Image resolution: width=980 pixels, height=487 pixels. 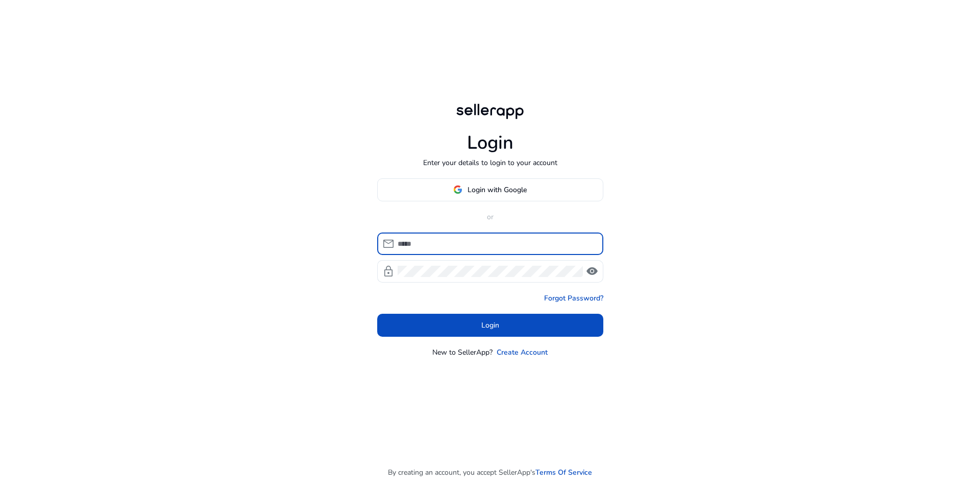 What do you see at coordinates (564, 472) in the screenshot?
I see `a: Terms Of Service` at bounding box center [564, 472].